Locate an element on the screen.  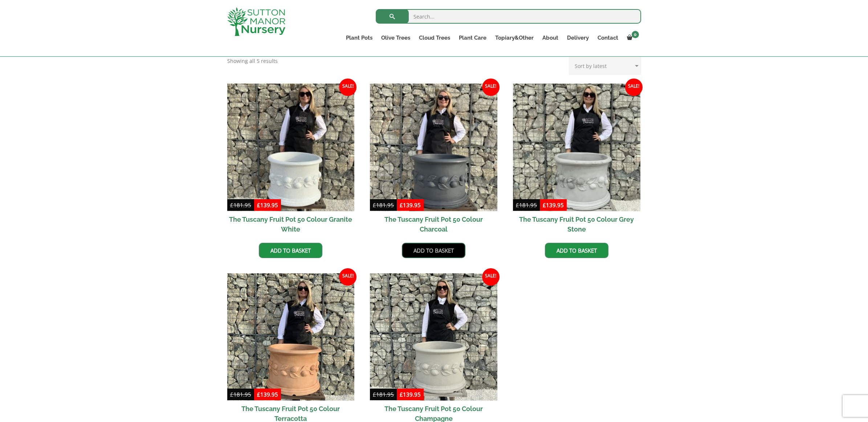
a: Topiary&Other is located at coordinates (515, 38).